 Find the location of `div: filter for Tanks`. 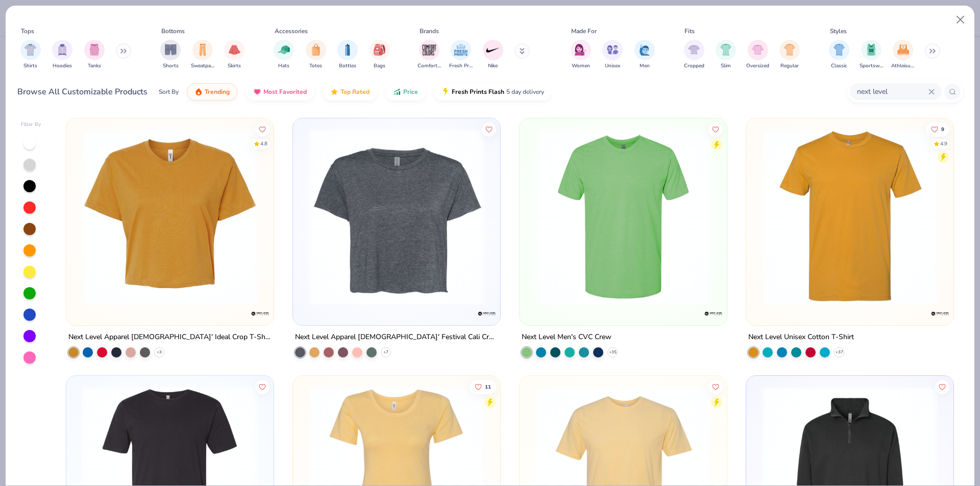

div: filter for Tanks is located at coordinates (94, 55).